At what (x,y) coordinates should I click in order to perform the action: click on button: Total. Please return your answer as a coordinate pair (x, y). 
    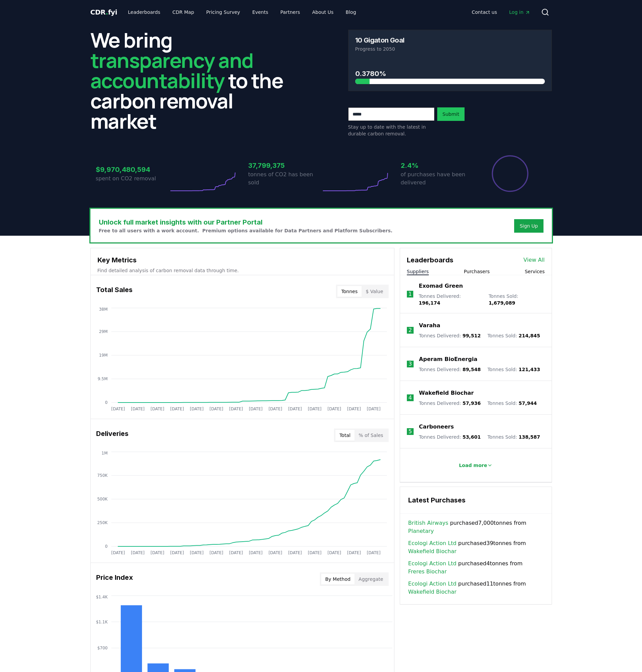
    Looking at the image, I should click on (345, 435).